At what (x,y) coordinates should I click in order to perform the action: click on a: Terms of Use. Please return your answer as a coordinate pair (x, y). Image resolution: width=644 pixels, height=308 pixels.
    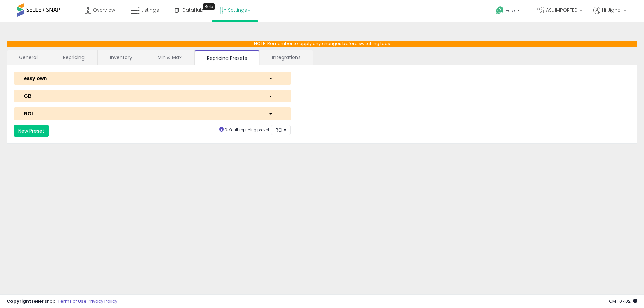
    Looking at the image, I should click on (72, 301).